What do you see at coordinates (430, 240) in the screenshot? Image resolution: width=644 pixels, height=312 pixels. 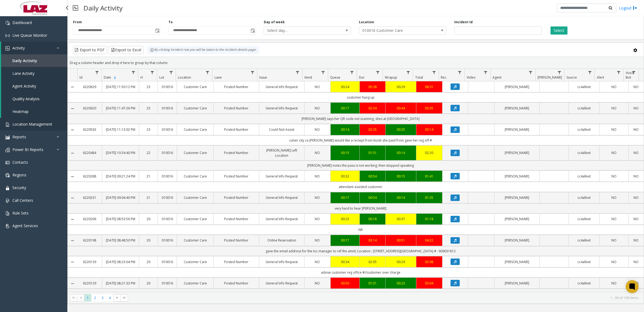 I see `div: 04:22` at bounding box center [430, 240].